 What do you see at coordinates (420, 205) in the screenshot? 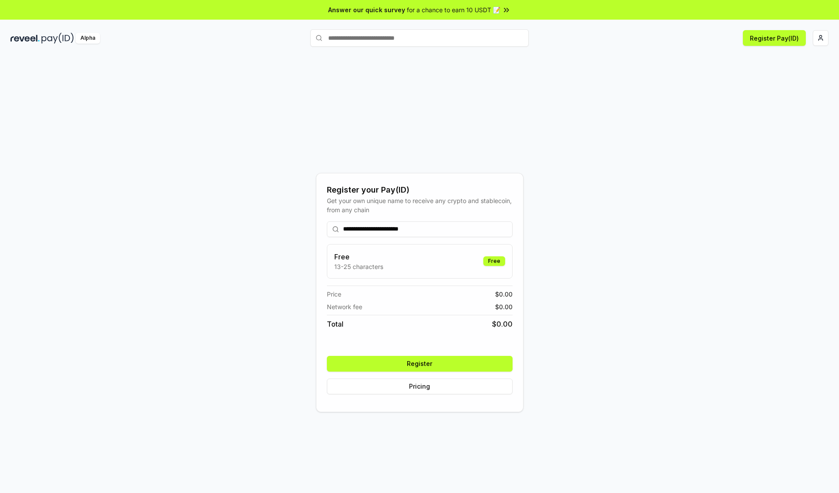
I see `div: Get your own unique name to receive any crypto and stablecoin, from any chain` at bounding box center [420, 205].